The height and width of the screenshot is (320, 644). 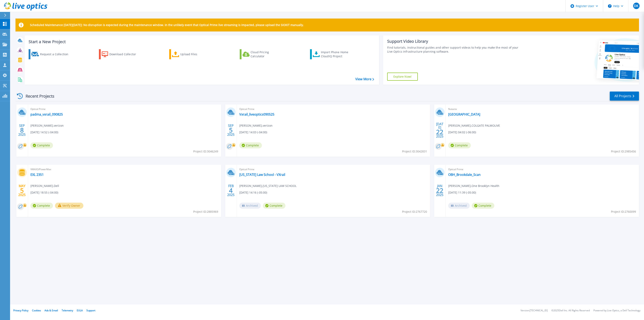 What do you see at coordinates (91, 310) in the screenshot?
I see `a: Support` at bounding box center [91, 310].